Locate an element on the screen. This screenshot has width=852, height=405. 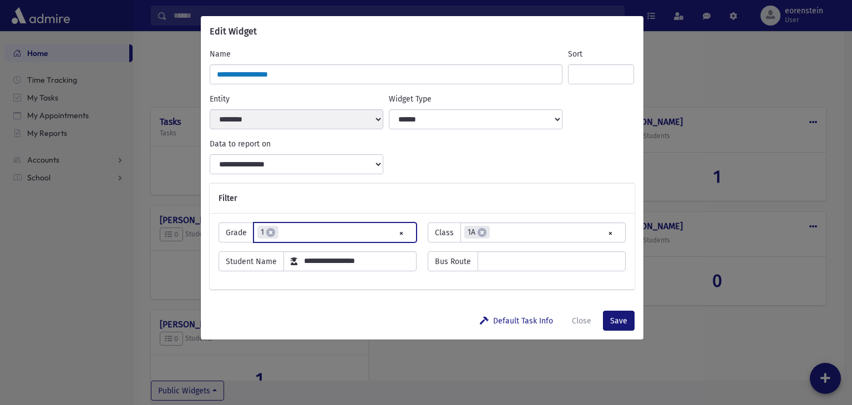
label: Widget Type is located at coordinates (410, 99).